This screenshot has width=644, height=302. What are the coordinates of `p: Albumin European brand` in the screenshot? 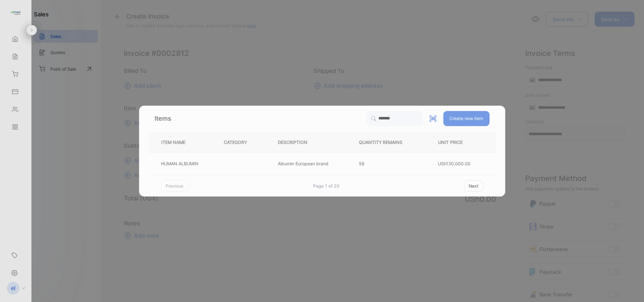 It's located at (303, 164).